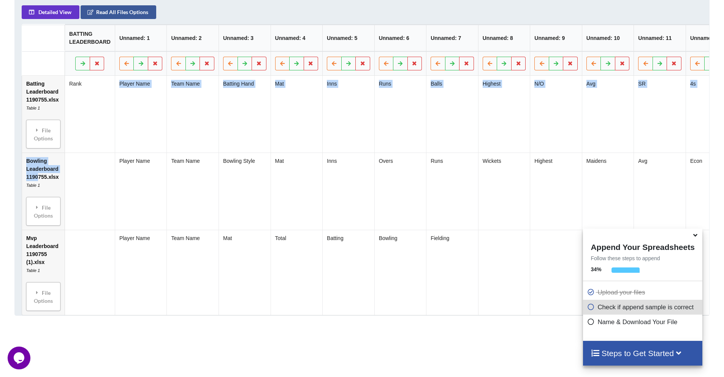  What do you see at coordinates (90, 38) in the screenshot?
I see `th: BATTING LEADERBOARD` at bounding box center [90, 38].